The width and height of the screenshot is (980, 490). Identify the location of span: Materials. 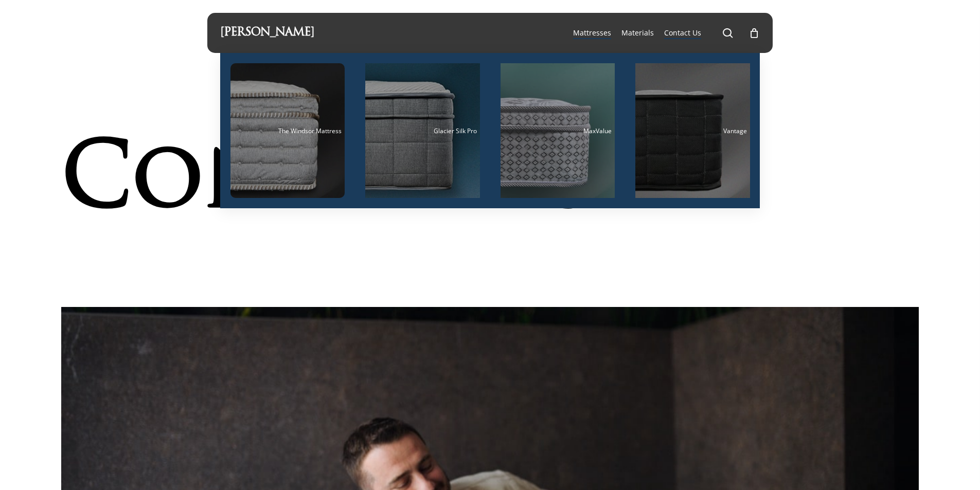
(637, 33).